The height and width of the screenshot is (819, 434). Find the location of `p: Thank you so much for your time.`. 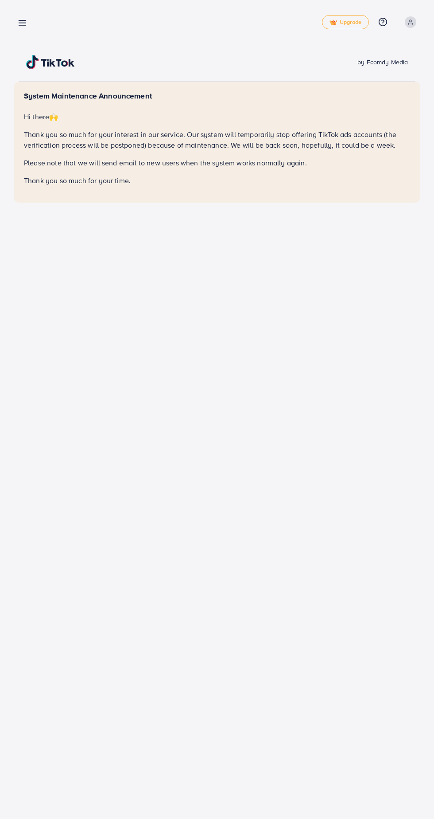

p: Thank you so much for your time. is located at coordinates (217, 180).